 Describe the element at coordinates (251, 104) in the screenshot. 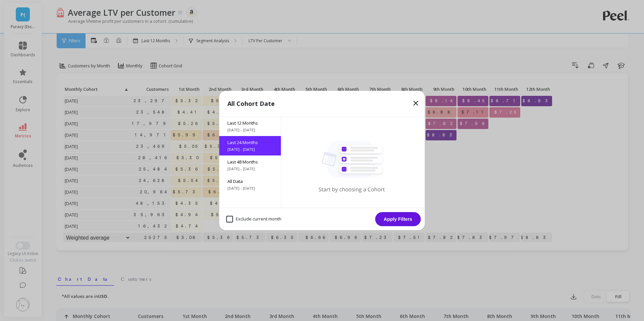

I see `p: All Cohort Date` at that location.